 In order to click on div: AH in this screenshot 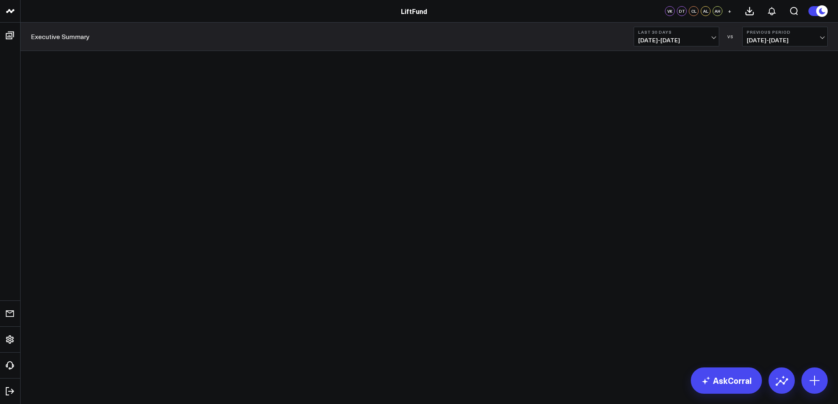, I will do `click(718, 11)`.